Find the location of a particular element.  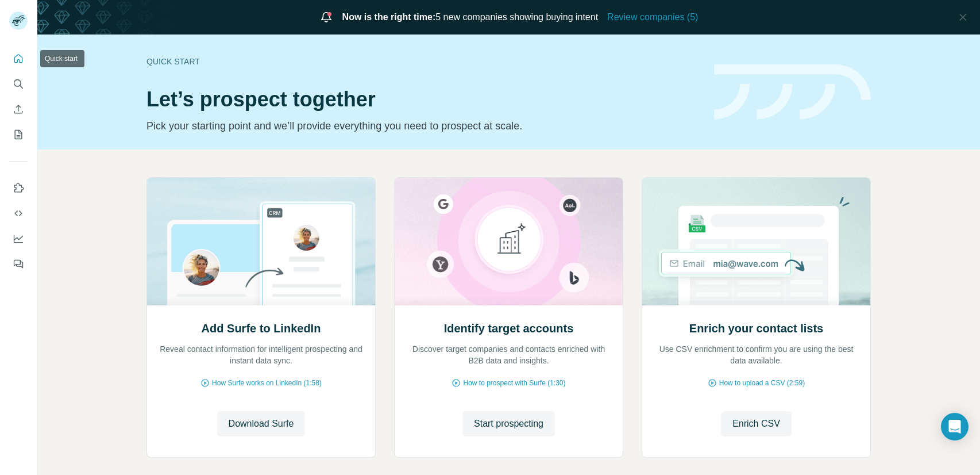

span: 5 new companies showing buying intent is located at coordinates (470, 17).